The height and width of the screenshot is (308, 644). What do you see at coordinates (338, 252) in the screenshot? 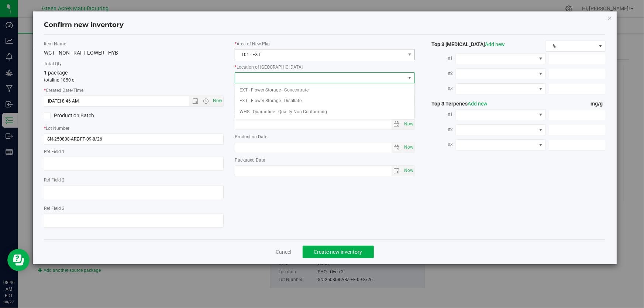
I see `button: Create new inventory` at bounding box center [338, 252].